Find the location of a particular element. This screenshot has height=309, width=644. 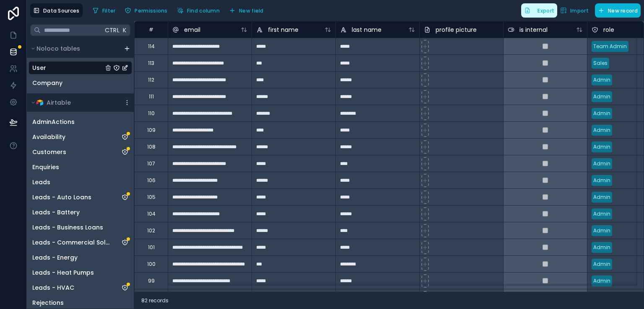

div: 108 is located at coordinates (151, 147).